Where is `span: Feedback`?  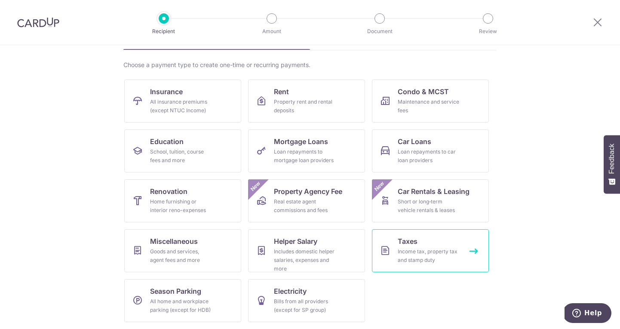
span: Feedback is located at coordinates (612, 159).